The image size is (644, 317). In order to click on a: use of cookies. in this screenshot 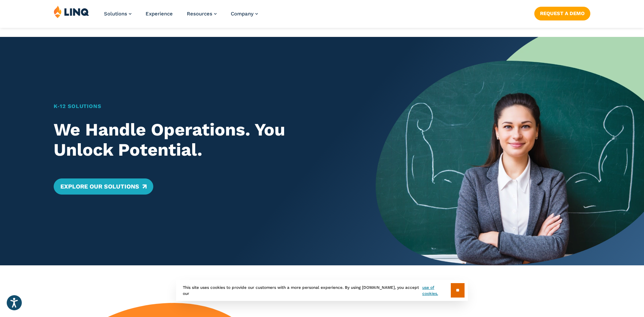, I will do `click(436, 290)`.